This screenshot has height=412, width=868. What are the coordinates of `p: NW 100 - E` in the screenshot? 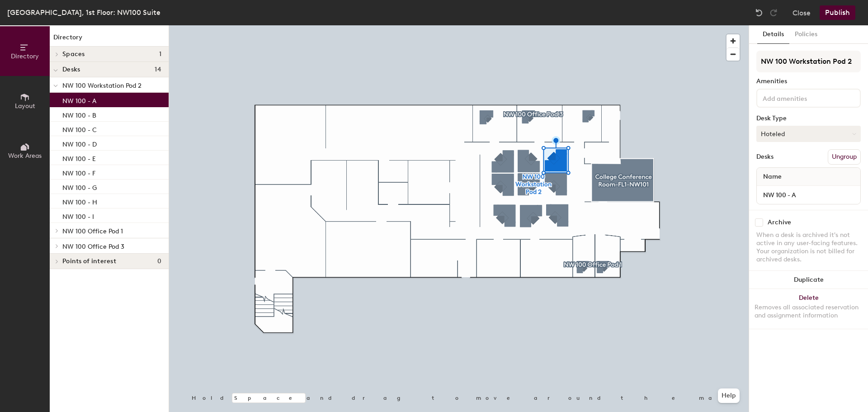 It's located at (79, 157).